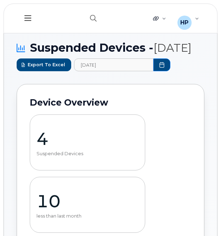 The width and height of the screenshot is (221, 236). What do you see at coordinates (88, 201) in the screenshot?
I see `p: 10` at bounding box center [88, 201].